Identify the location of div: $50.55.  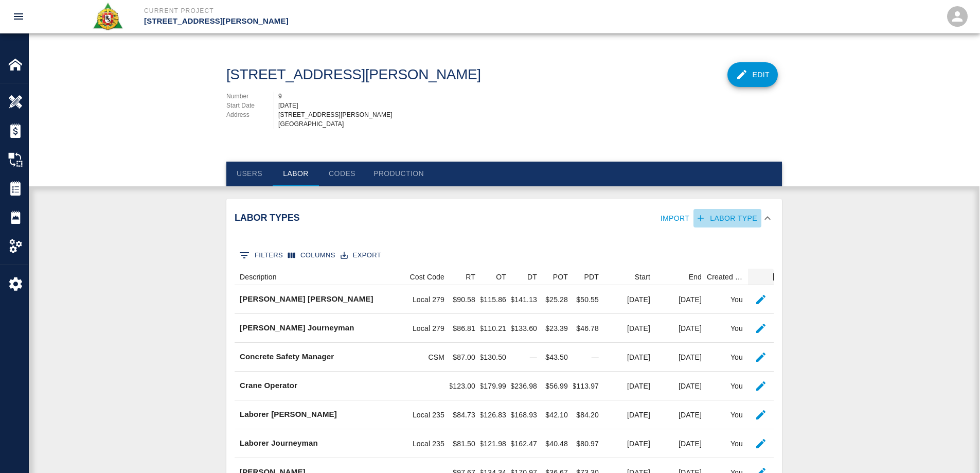
(589, 299).